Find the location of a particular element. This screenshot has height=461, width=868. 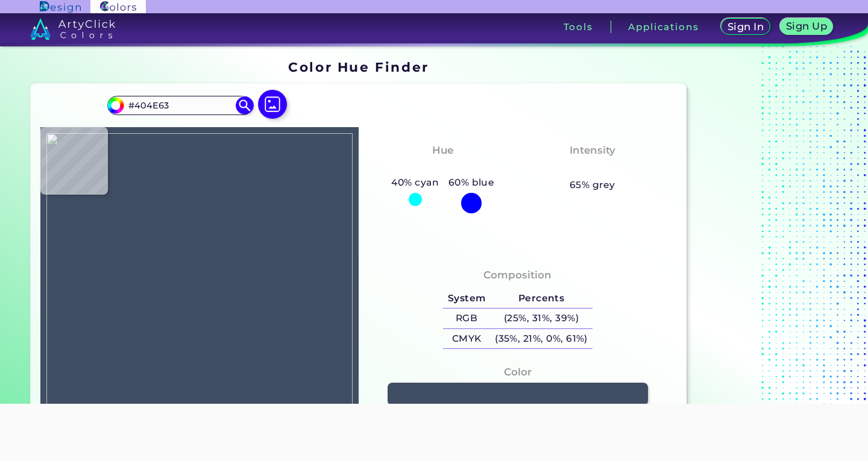

h5: 65% grey is located at coordinates (592, 185).